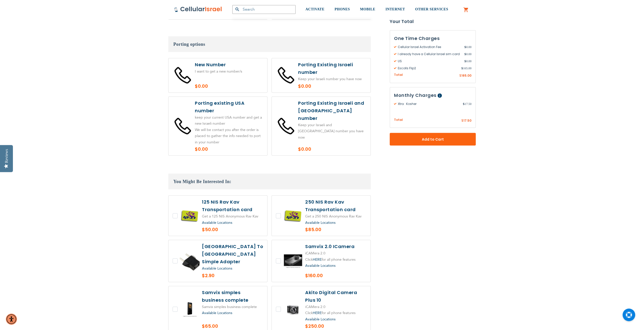 The width and height of the screenshot is (644, 330). What do you see at coordinates (440, 96) in the screenshot?
I see `span: Help` at bounding box center [440, 96].